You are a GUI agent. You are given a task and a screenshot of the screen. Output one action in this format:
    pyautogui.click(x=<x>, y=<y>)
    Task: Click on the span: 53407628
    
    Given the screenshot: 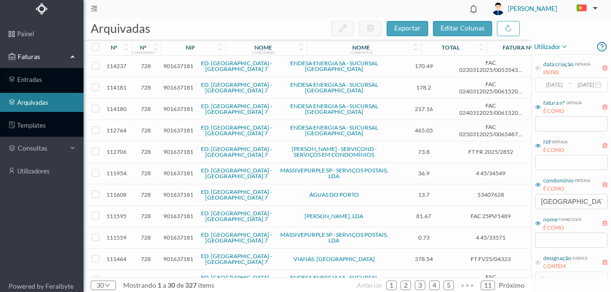 What is the action you would take?
    pyautogui.click(x=490, y=195)
    